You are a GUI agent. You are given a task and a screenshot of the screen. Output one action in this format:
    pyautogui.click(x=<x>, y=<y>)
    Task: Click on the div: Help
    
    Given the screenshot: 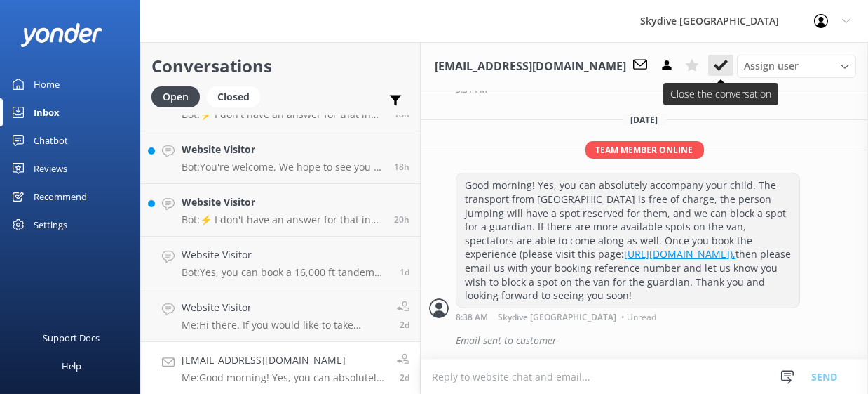 What is the action you would take?
    pyautogui.click(x=72, y=366)
    